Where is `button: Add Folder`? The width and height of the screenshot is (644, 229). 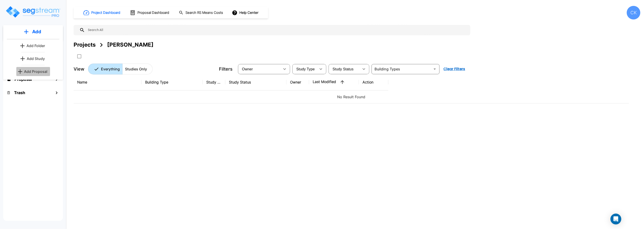
button: Add Folder is located at coordinates (33, 46).